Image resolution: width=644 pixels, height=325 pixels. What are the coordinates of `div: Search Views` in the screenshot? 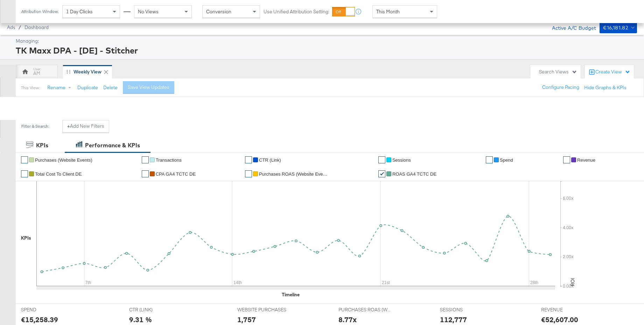 It's located at (558, 72).